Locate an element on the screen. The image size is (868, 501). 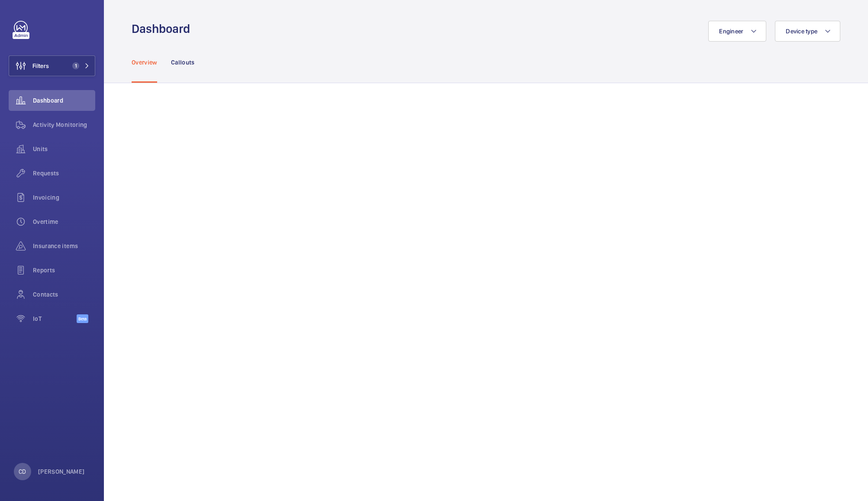
span: Insurance items is located at coordinates (64, 246).